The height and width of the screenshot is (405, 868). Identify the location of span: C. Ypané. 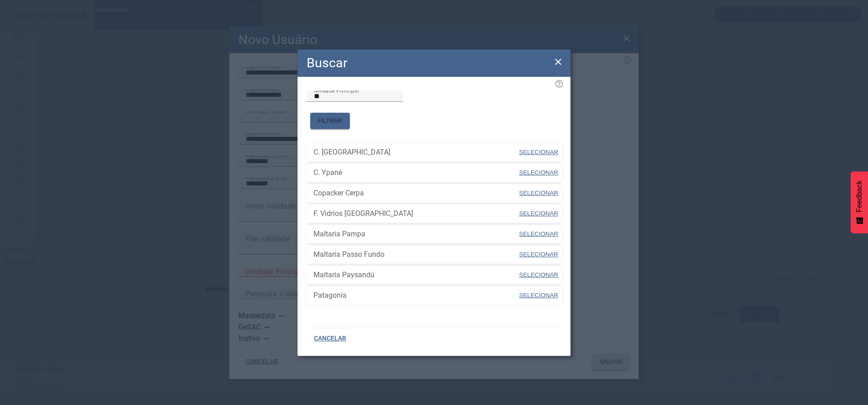
(416, 173).